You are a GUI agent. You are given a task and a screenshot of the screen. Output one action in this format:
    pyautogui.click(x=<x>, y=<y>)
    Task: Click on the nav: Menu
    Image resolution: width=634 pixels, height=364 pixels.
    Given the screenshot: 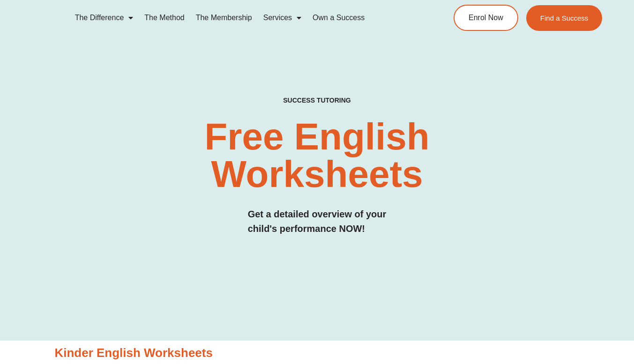 What is the action you would take?
    pyautogui.click(x=245, y=18)
    